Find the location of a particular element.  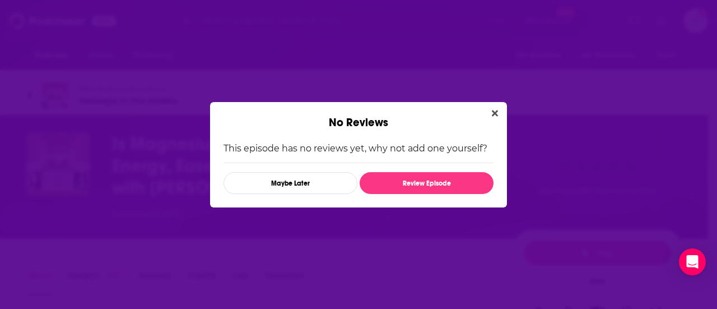

div: Open Intercom Messenger is located at coordinates (693, 262).